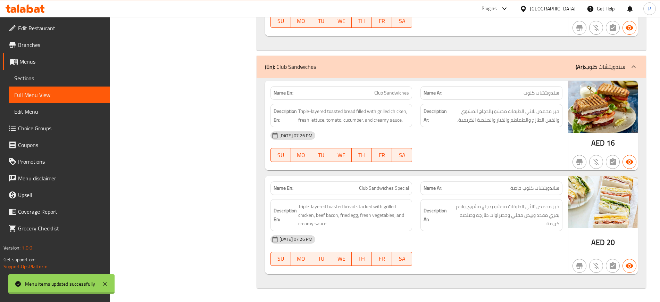 Image resolution: width=660 pixels, height=302 pixels. What do you see at coordinates (61, 128) in the screenshot?
I see `span: Choice Groups` at bounding box center [61, 128].